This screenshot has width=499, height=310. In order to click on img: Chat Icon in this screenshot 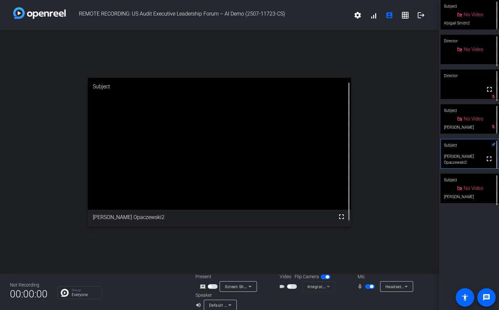, I will do `click(65, 292)`.